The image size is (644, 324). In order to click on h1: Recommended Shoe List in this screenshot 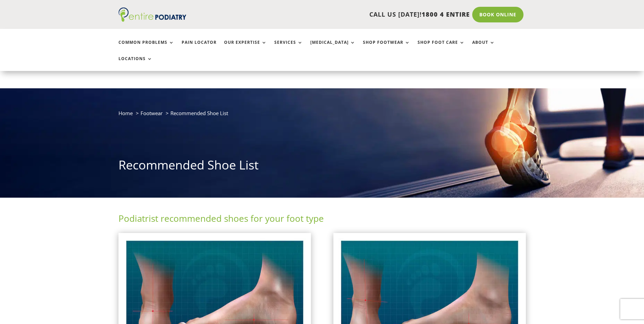, I will do `click(322, 167)`.